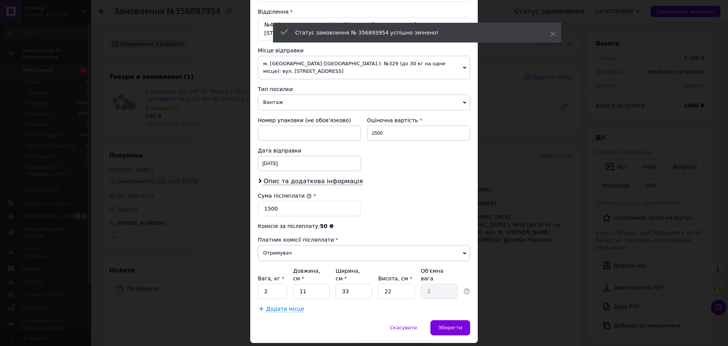 This screenshot has height=346, width=728. Describe the element at coordinates (271, 278) in the screenshot. I see `label: Вага, кг` at that location.